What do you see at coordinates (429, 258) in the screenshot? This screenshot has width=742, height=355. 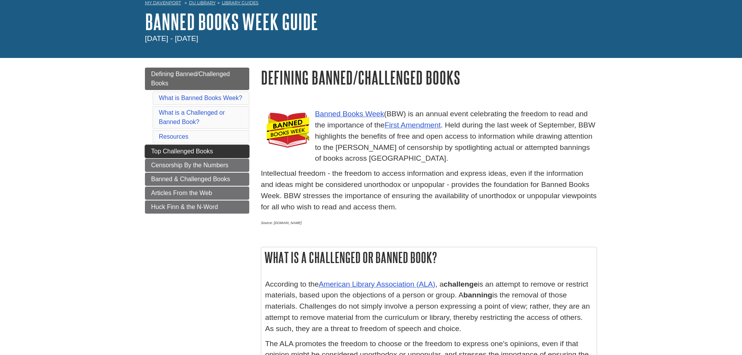 I see `h2: What is a Challenged or Banned Book?` at bounding box center [429, 258].